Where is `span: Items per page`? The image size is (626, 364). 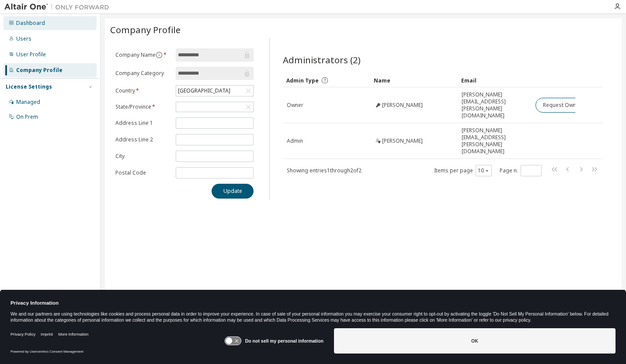 span: Items per page is located at coordinates (463, 171).